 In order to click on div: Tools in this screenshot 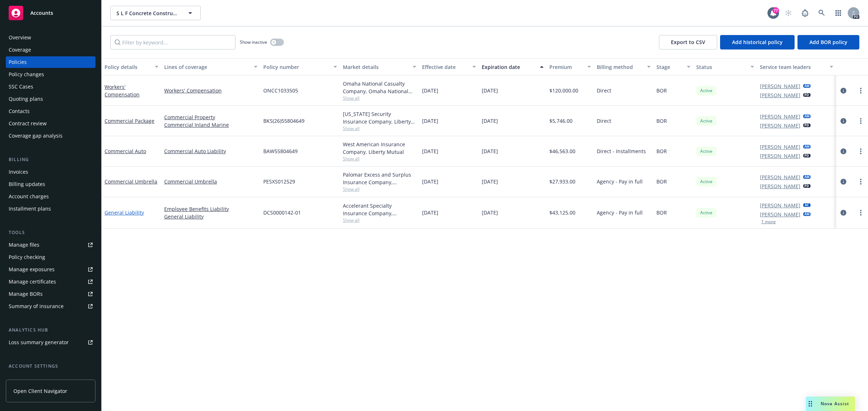, I will do `click(50, 233)`.